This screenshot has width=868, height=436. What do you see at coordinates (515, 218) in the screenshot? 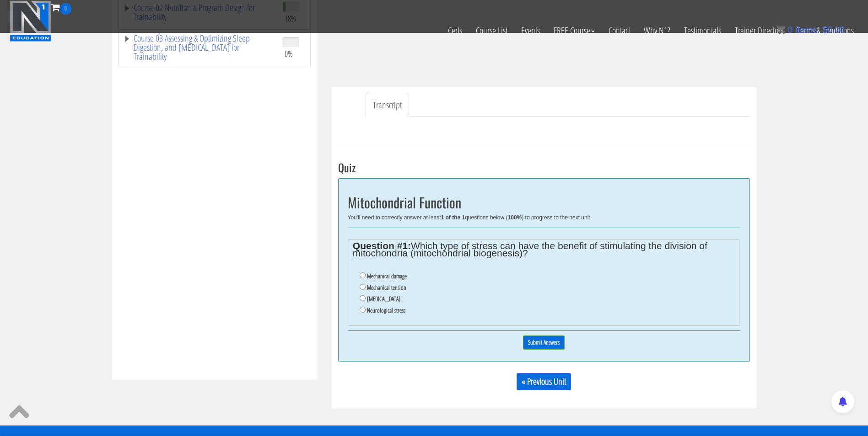
I see `b: 100%` at bounding box center [515, 218].